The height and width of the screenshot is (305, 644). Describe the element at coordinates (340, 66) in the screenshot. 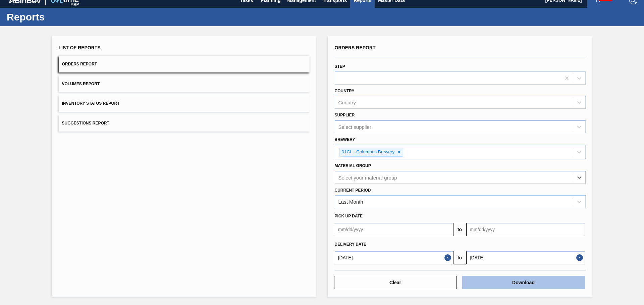

I see `label: Step` at that location.